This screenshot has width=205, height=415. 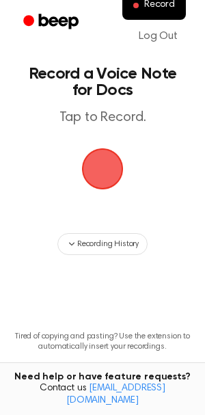 What do you see at coordinates (103, 244) in the screenshot?
I see `button: Recording History` at bounding box center [103, 244].